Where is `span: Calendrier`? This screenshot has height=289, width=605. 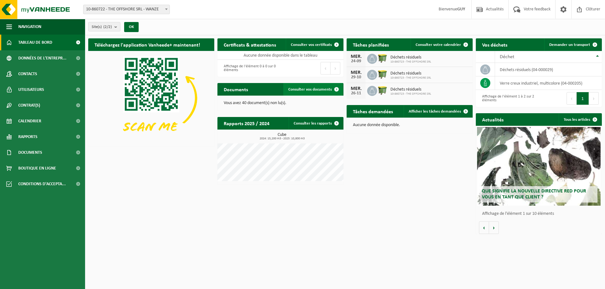
span: Calendrier is located at coordinates (30, 121).